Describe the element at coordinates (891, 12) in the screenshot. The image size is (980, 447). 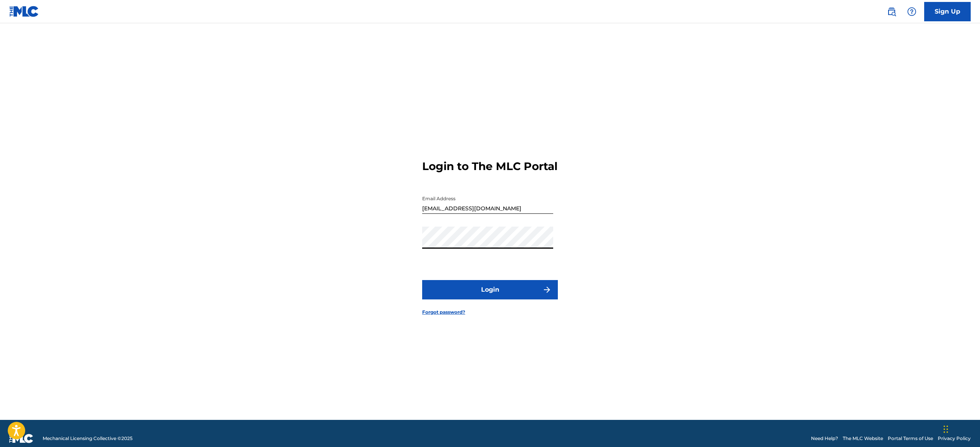
I see `a: Public Search` at that location.